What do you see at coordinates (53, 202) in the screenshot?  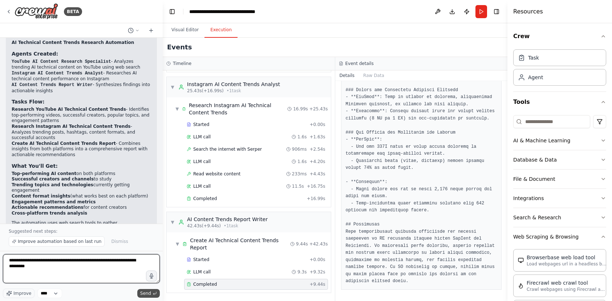 I see `strong: Engagement patterns and metrics` at bounding box center [53, 202].